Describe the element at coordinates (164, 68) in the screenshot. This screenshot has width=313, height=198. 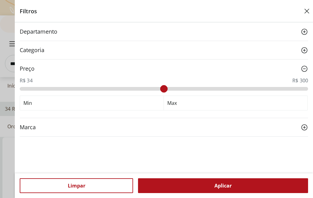
I see `button: Preço` at that location.